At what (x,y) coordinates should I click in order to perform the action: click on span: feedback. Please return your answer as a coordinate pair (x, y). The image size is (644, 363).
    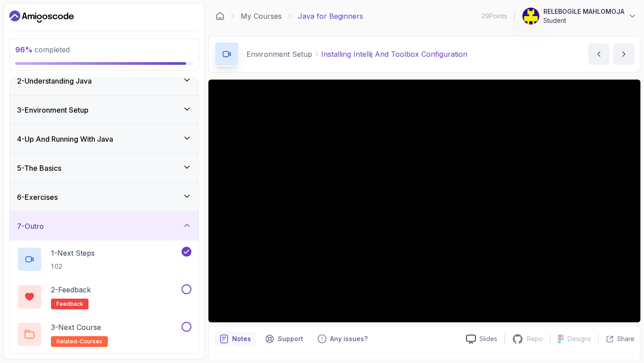
    Looking at the image, I should click on (70, 304).